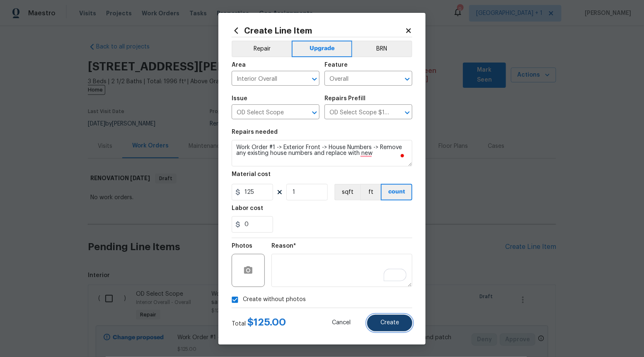 The width and height of the screenshot is (644, 357). Describe the element at coordinates (318, 30) in the screenshot. I see `h2: Create Line Item` at that location.